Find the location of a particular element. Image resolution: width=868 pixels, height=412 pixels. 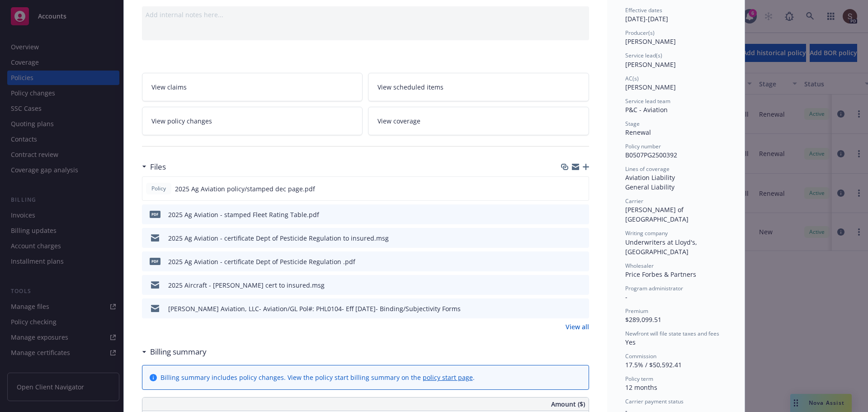

a: View claims is located at coordinates (252, 87).